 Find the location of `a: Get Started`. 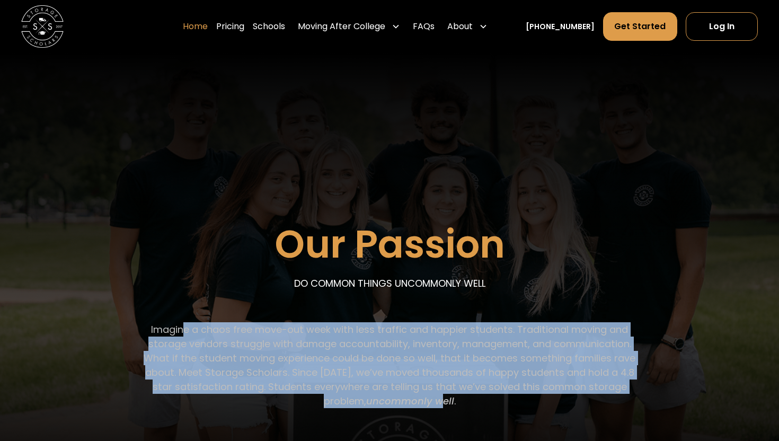

a: Get Started is located at coordinates (640, 26).